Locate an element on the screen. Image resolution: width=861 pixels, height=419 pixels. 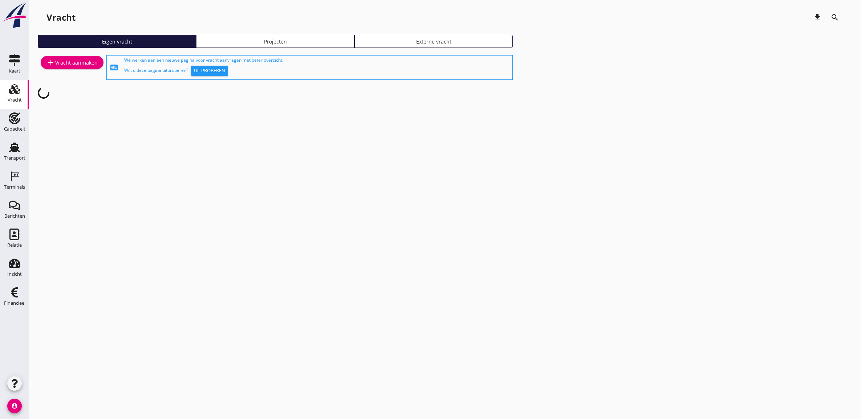
img: logo-small.a267ee39.svg is located at coordinates (15, 15).